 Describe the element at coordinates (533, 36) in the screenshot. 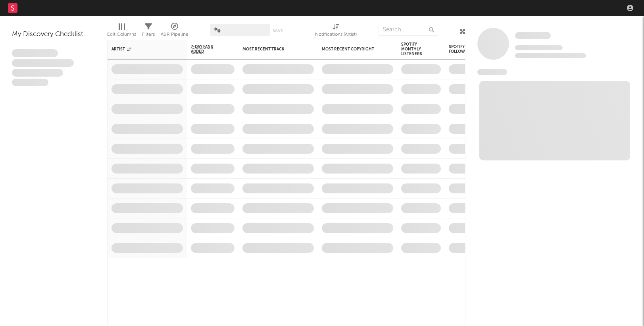

I see `a: Some Artist` at that location.